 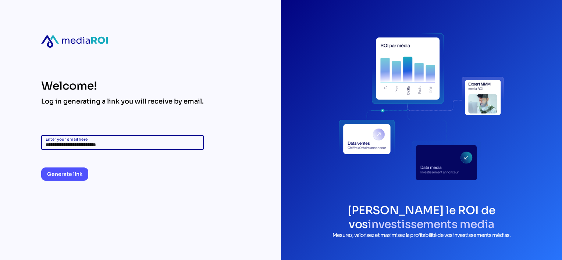 What do you see at coordinates (74, 42) in the screenshot?
I see `img: mediaroi` at bounding box center [74, 42].